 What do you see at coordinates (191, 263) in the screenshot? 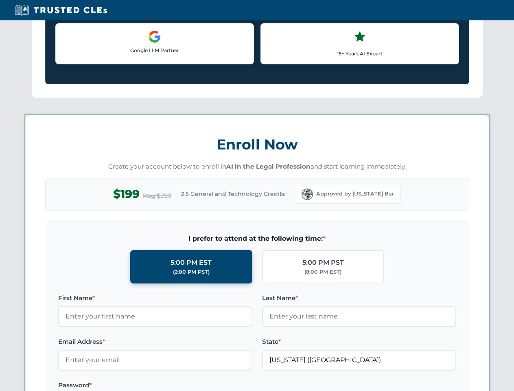
I see `div: 5:00 PM EST` at bounding box center [191, 263].